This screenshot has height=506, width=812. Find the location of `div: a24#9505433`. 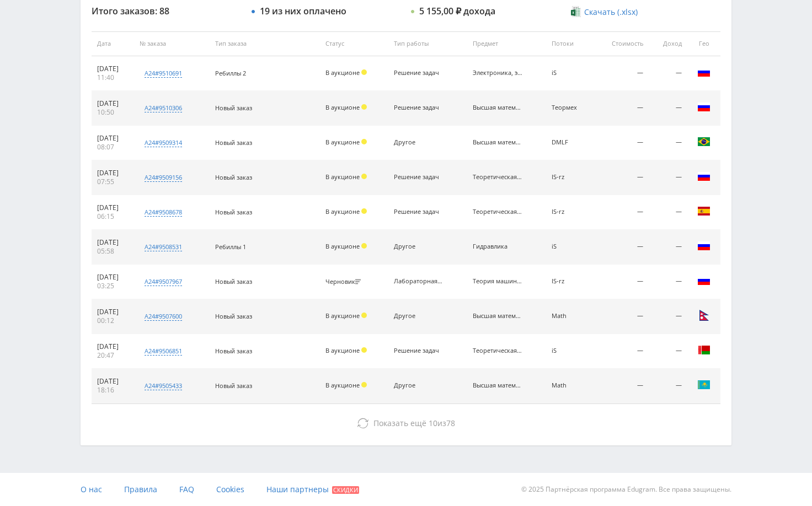

div: a24#9505433 is located at coordinates (163, 386).